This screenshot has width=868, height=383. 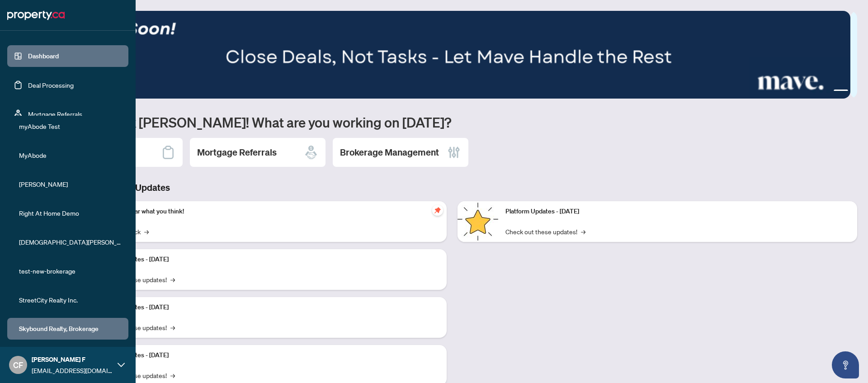 What do you see at coordinates (71, 126) in the screenshot?
I see `span: myAbode Test` at bounding box center [71, 126].